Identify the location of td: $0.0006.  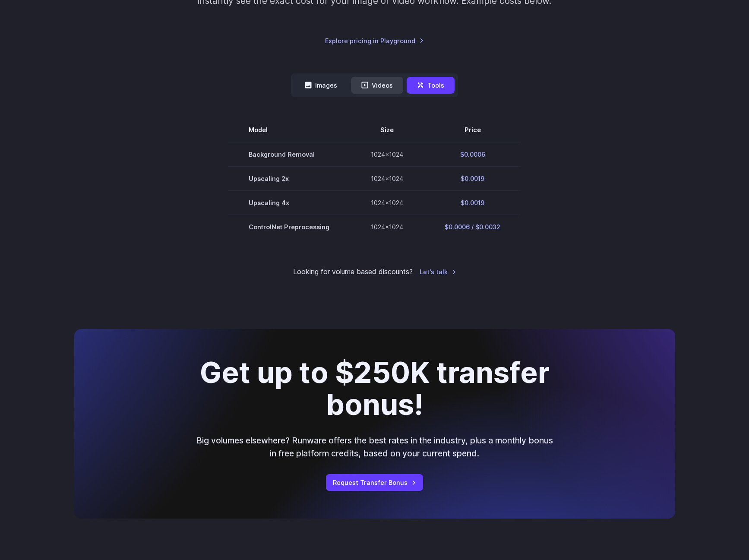
(472, 154).